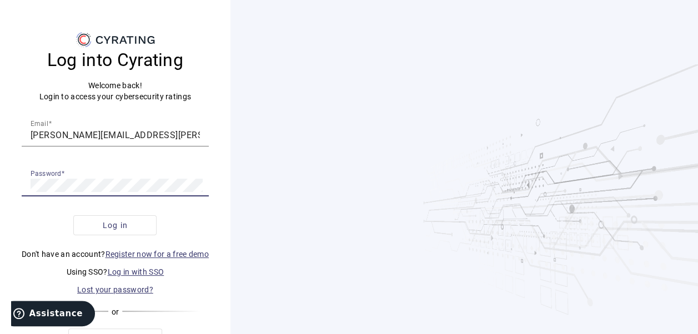  What do you see at coordinates (136, 272) in the screenshot?
I see `a: Log in with SSO` at bounding box center [136, 272].